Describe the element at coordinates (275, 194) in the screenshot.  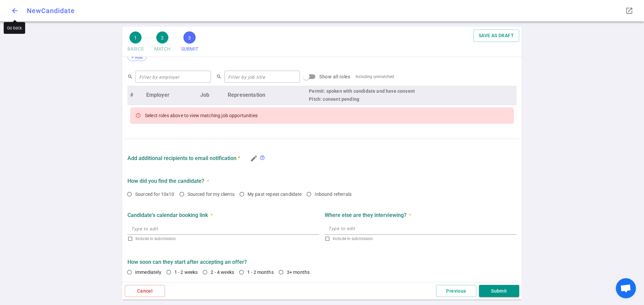
I see `span: My past repeat candidate` at that location.